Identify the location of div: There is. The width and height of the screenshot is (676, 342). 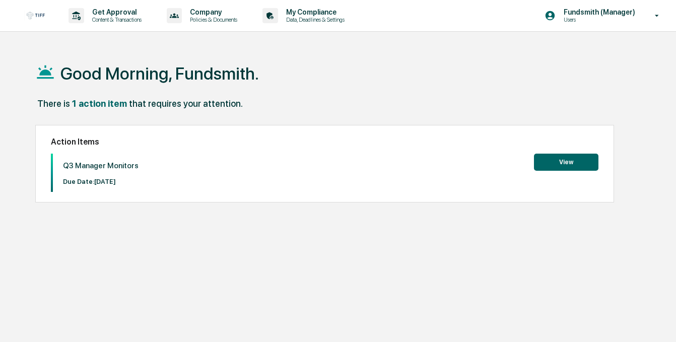
(53, 103).